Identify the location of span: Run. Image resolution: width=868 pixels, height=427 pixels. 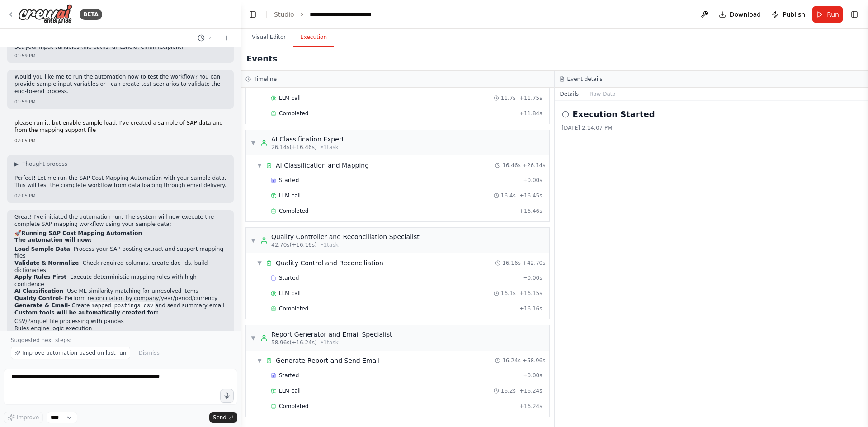
(833, 14).